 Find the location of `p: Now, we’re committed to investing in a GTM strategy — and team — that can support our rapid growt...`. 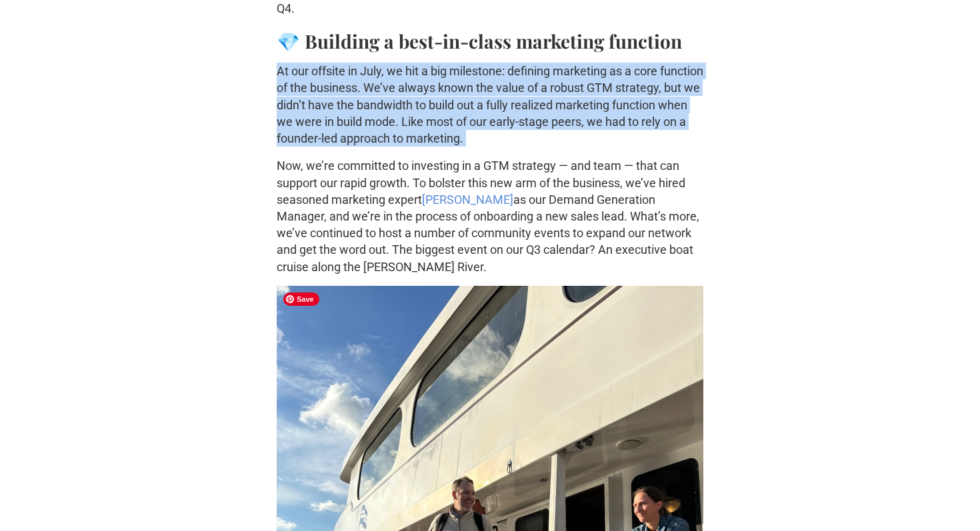

p: Now, we’re committed to investing in a GTM strategy — and team — that can support our rapid growt... is located at coordinates (490, 216).